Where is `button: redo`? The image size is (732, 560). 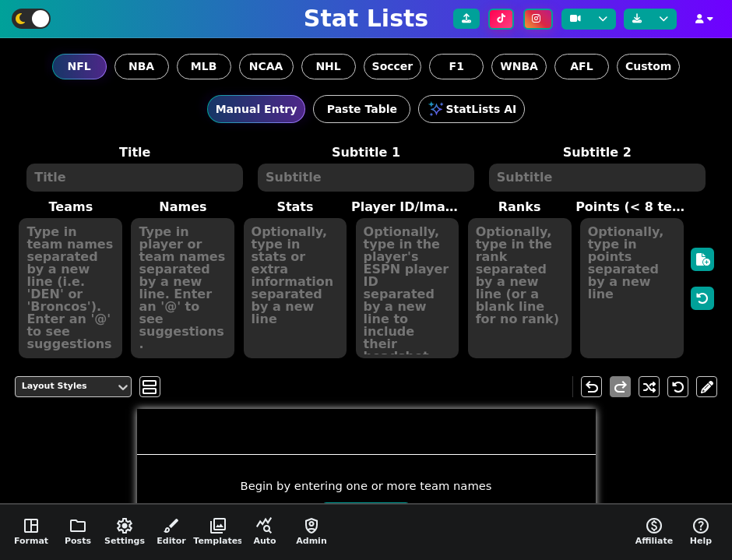 button: redo is located at coordinates (620, 386).